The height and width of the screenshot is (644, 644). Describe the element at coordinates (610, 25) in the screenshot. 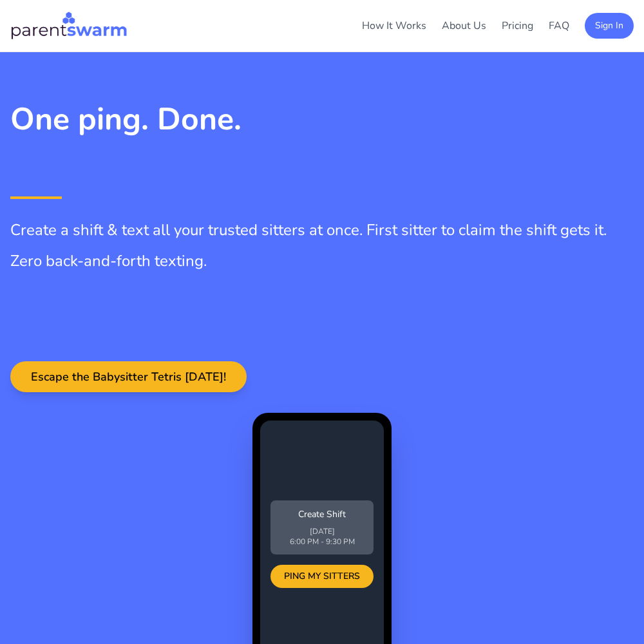

I see `a: Sign In` at that location.